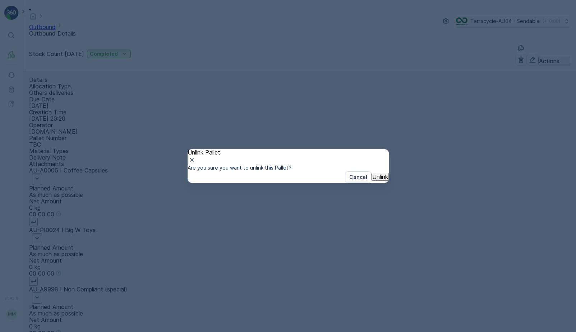 This screenshot has width=576, height=332. What do you see at coordinates (358, 177) in the screenshot?
I see `button: Cancel` at bounding box center [358, 177].